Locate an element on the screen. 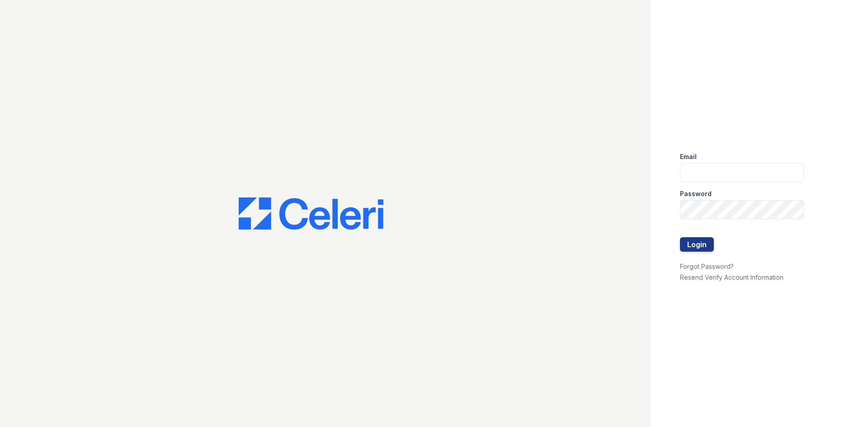  a: Forgot Password? is located at coordinates (707, 266).